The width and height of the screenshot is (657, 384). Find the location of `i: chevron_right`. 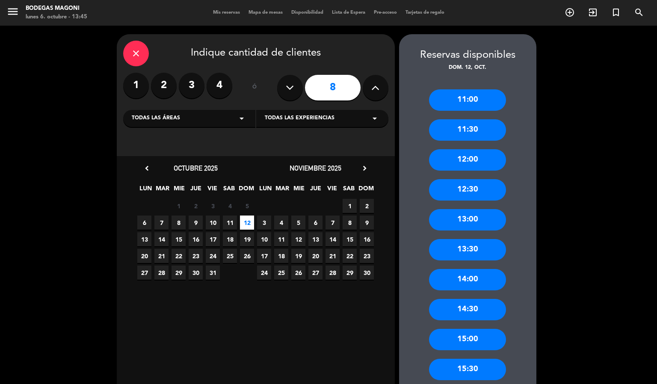

i: chevron_right is located at coordinates (364, 168).